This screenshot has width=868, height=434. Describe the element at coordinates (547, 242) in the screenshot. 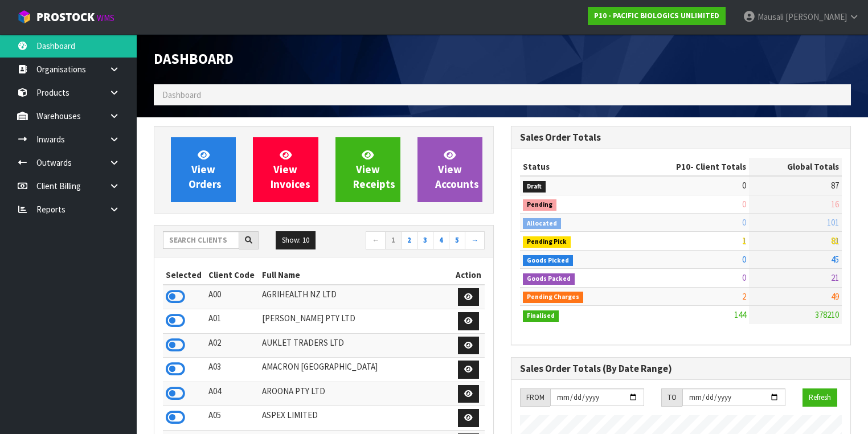

I see `span: Pending Pick` at that location.